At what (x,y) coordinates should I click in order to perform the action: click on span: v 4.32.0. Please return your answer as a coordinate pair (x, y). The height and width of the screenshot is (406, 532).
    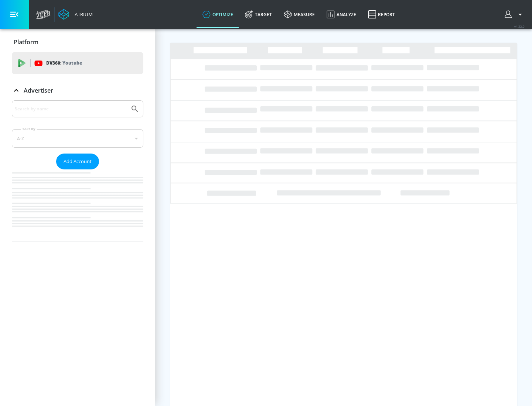
    Looking at the image, I should click on (519, 26).